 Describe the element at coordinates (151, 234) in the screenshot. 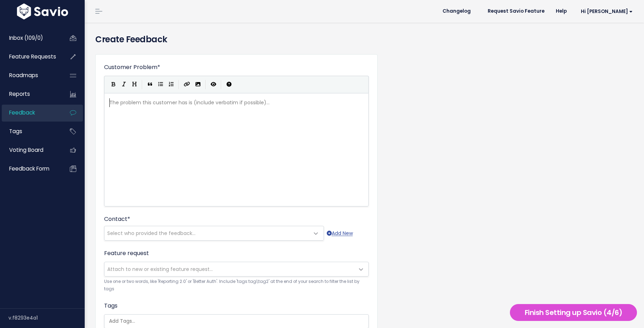

I see `span: Select who provided the feedback...` at that location.